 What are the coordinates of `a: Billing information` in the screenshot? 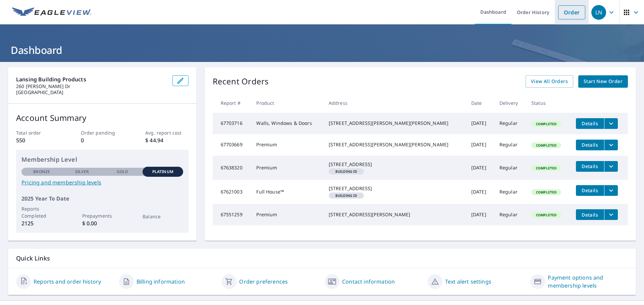 It's located at (160, 282).